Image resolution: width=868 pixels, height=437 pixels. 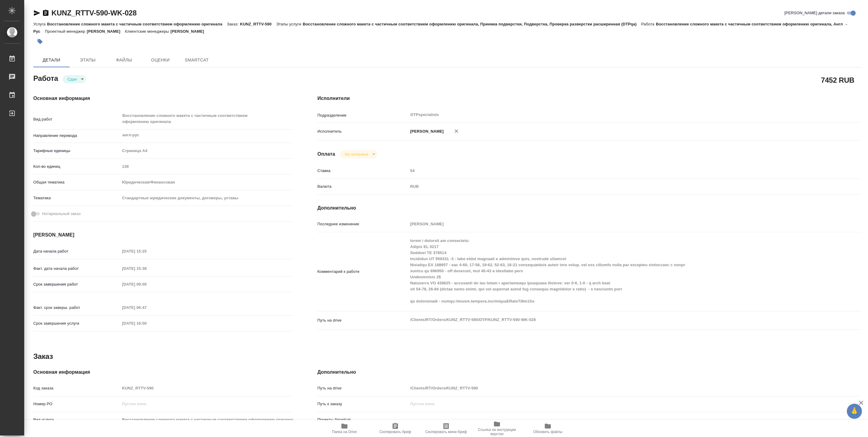 What do you see at coordinates (363, 116) in the screenshot?
I see `p: Подразделение` at bounding box center [363, 116].